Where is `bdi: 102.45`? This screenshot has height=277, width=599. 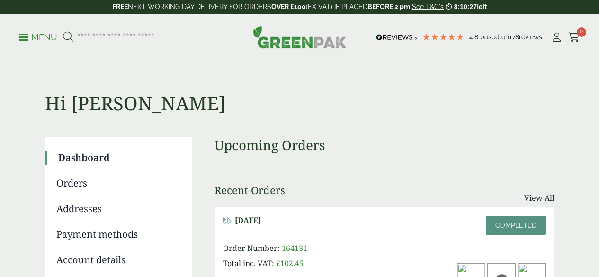
bdi: 102.45 is located at coordinates (290, 263).